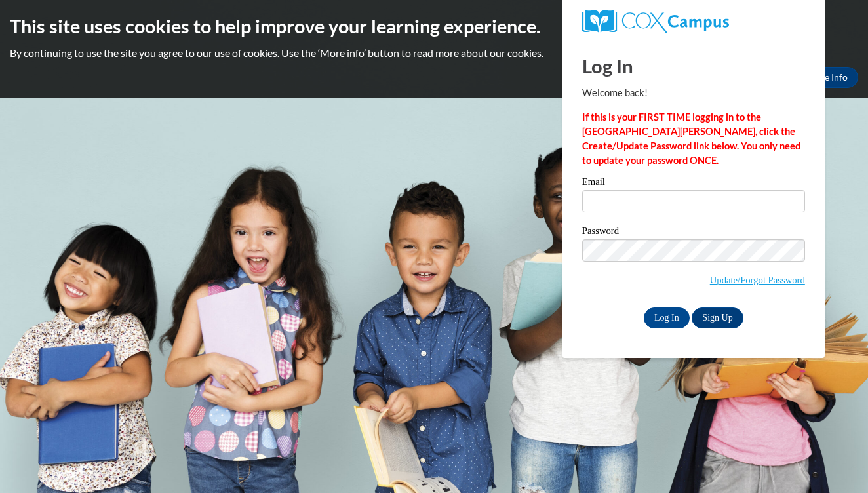  Describe the element at coordinates (667, 318) in the screenshot. I see `input: Log In` at that location.